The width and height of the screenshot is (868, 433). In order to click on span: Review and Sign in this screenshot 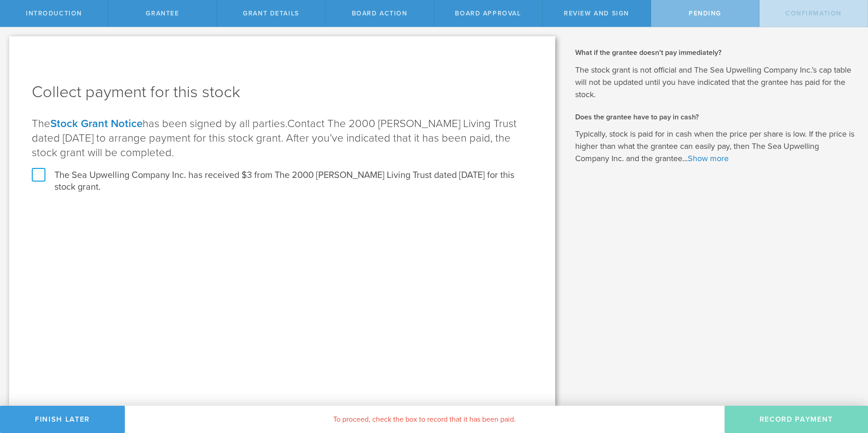, I will do `click(597, 13)`.